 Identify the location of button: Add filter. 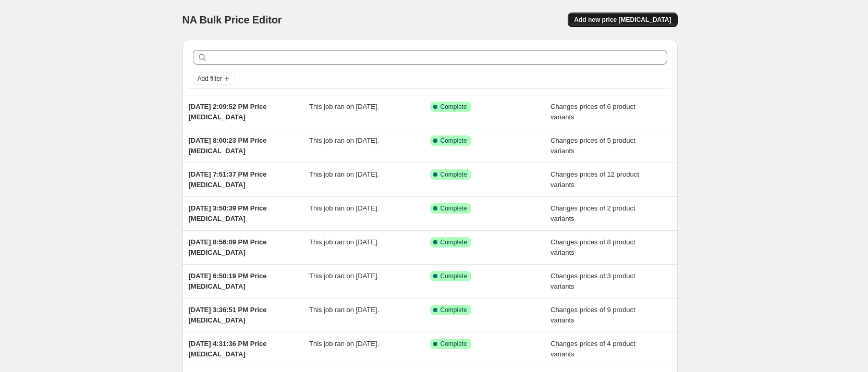
(214, 79).